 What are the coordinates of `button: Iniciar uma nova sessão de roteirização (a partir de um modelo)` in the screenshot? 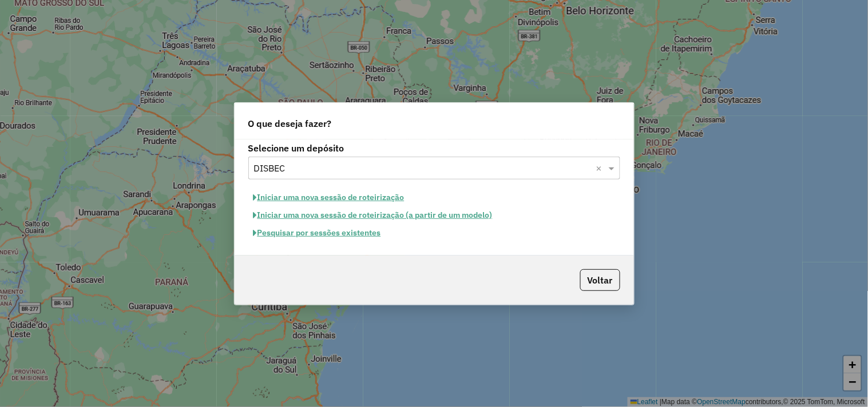 It's located at (373, 215).